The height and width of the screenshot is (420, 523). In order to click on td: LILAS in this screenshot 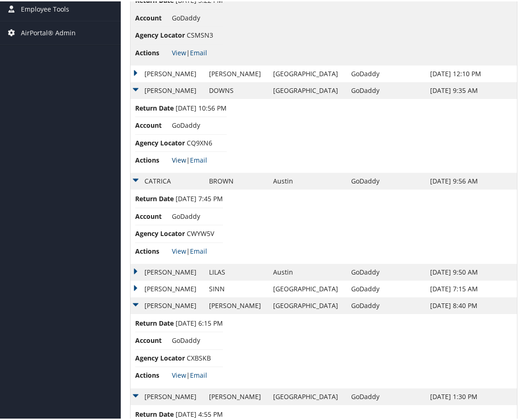, I will do `click(236, 271)`.